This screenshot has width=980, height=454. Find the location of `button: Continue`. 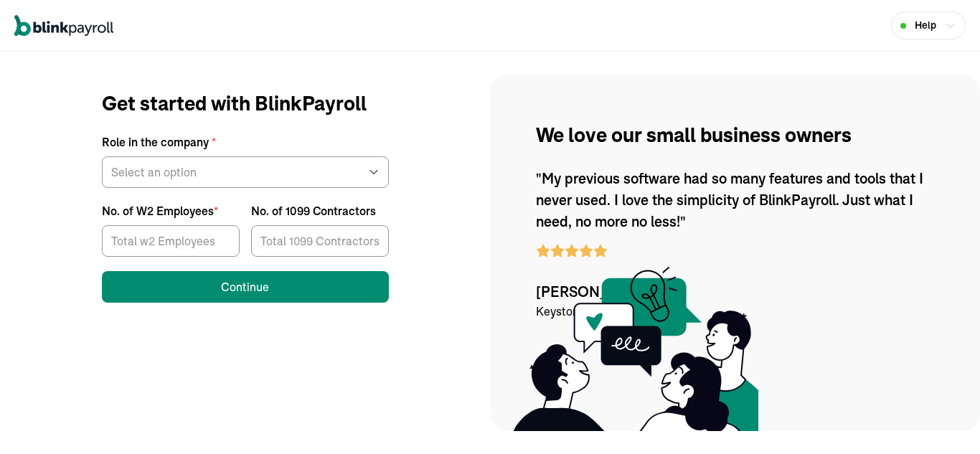

button: Continue is located at coordinates (246, 287).